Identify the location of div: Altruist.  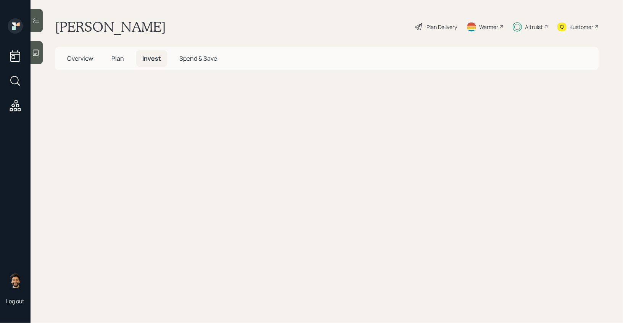
(534, 27).